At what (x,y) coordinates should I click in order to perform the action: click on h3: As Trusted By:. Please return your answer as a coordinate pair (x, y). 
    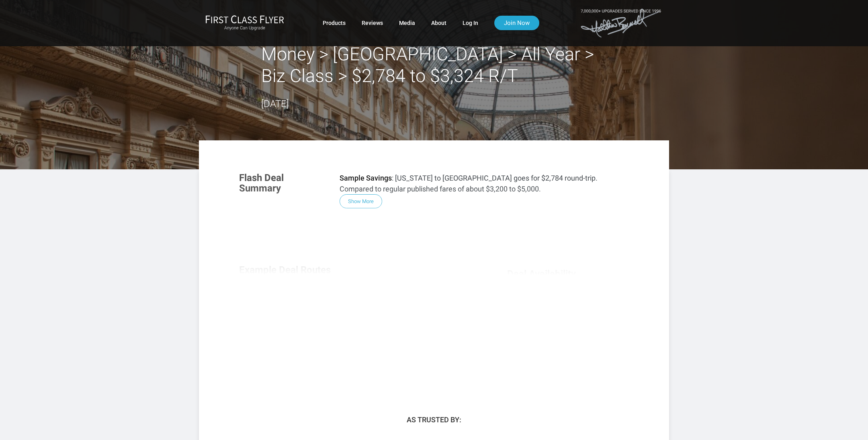
    Looking at the image, I should click on (434, 420).